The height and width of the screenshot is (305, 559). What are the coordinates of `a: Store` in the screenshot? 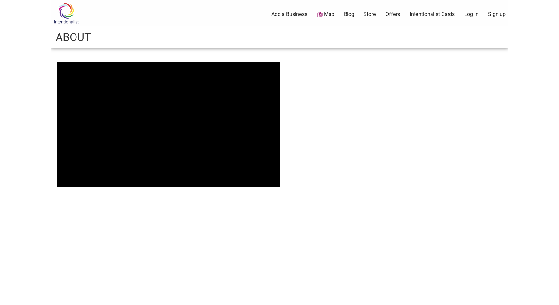 It's located at (370, 14).